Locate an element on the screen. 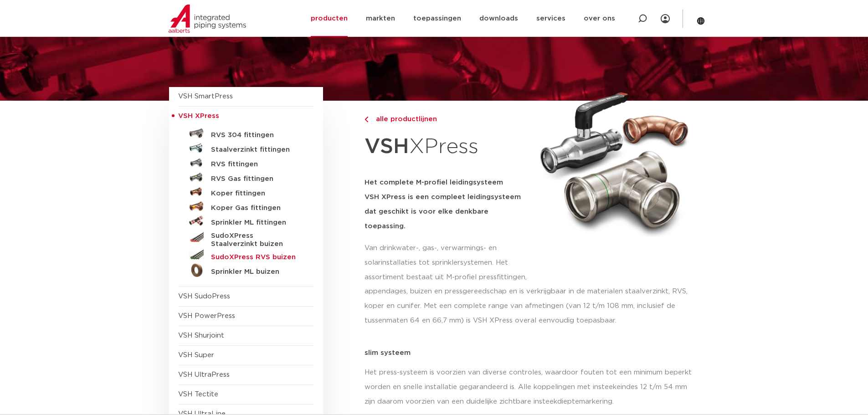 The image size is (868, 415). a: VSH SmartPress is located at coordinates (205, 96).